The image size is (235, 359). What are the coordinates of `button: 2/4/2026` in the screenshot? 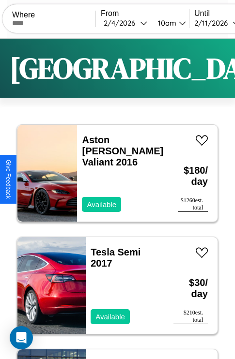 It's located at (125, 23).